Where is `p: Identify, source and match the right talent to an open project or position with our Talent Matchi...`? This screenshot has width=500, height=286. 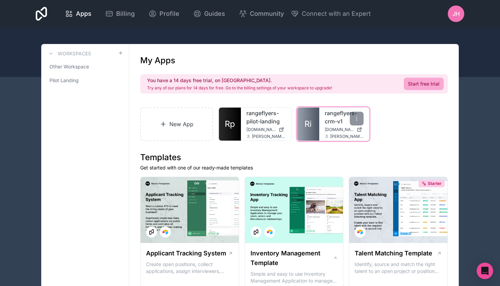 p: Identify, source and match the right talent to an open project or position with our Talent Matchi... is located at coordinates (398, 268).